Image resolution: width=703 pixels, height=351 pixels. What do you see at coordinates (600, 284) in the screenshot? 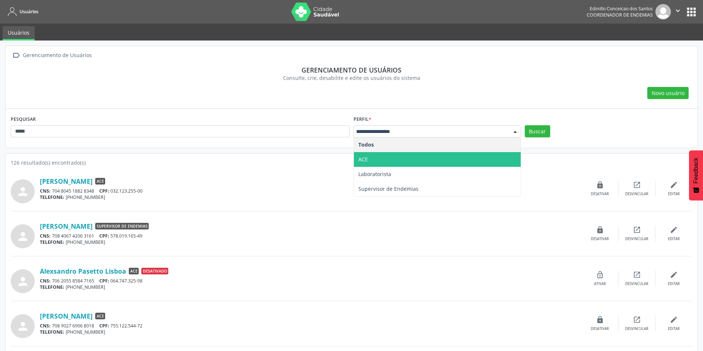
I see `div: Ativar` at bounding box center [600, 284].